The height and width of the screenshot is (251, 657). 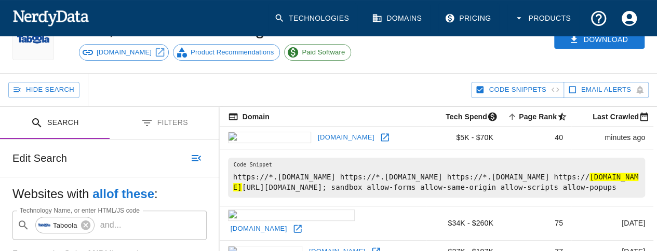 I want to click on b: all of these, so click(x=123, y=194).